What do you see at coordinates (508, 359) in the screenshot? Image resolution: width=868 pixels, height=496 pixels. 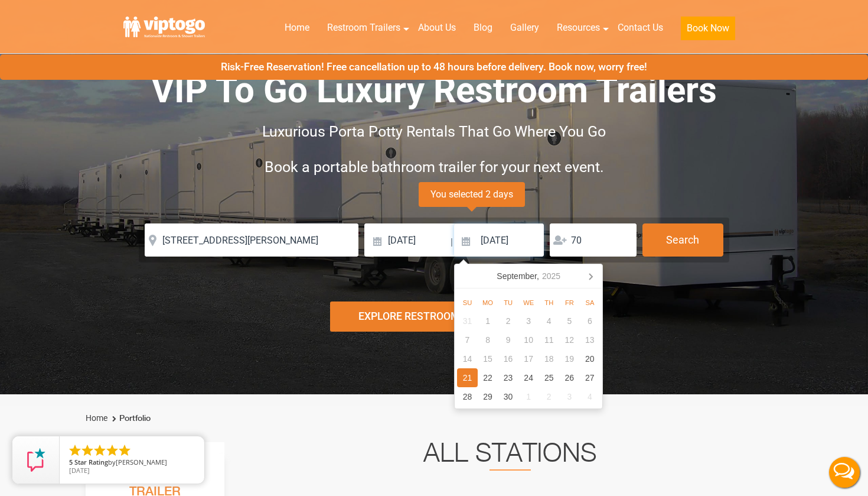 I see `div: 16` at bounding box center [508, 359].